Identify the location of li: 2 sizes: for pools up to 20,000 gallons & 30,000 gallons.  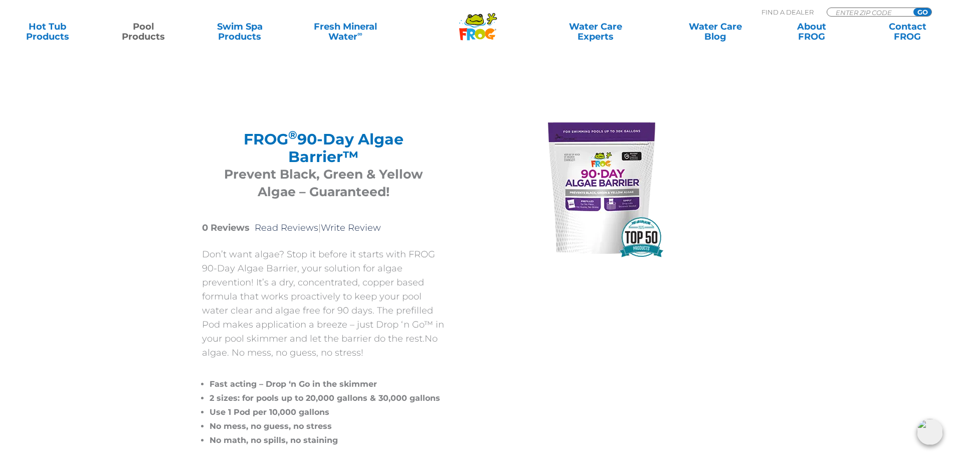
(327, 398).